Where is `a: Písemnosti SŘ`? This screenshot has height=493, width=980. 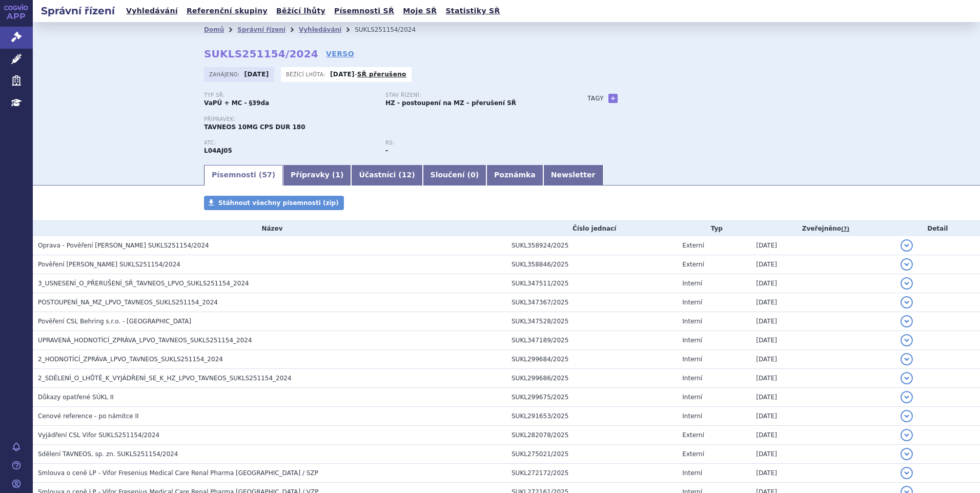 a: Písemnosti SŘ is located at coordinates (364, 11).